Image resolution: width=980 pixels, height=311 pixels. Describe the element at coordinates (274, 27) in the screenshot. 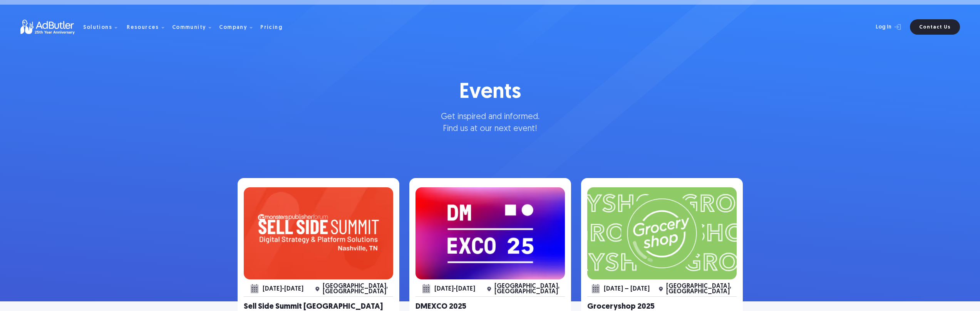

I see `a: Pricing` at that location.